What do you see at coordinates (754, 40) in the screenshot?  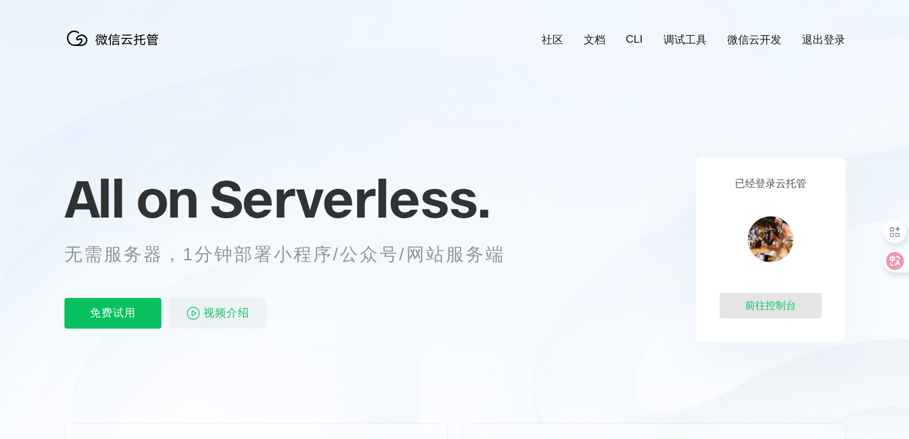 I see `a: 微信云开发` at bounding box center [754, 40].